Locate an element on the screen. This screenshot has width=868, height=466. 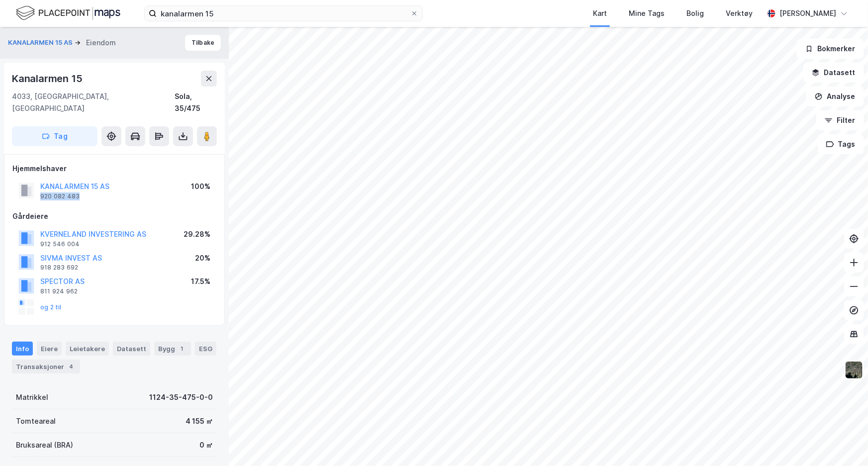
div: Kanalarmen 15 is located at coordinates (48, 78).